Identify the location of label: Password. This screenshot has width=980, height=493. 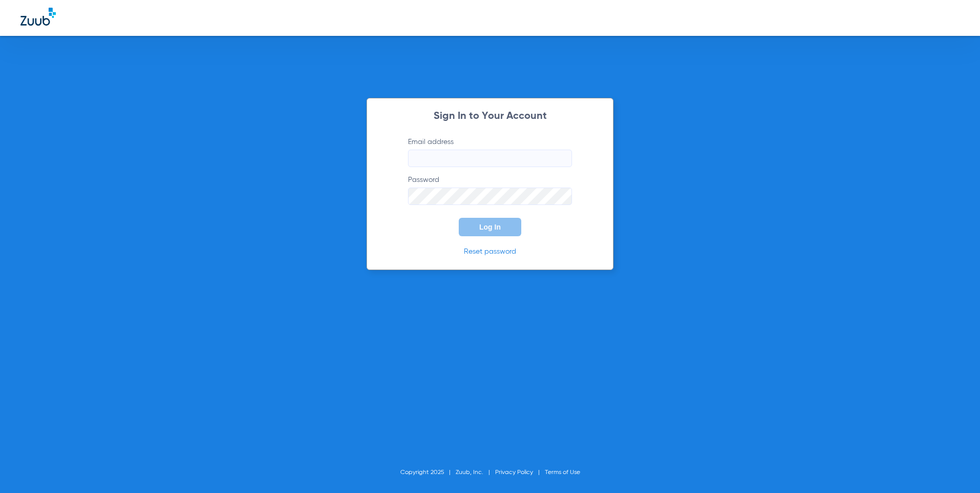
(490, 190).